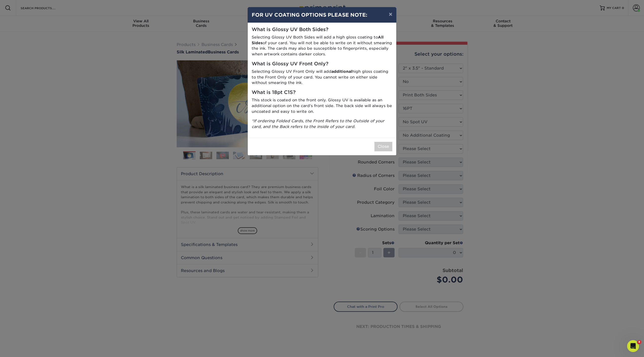  I want to click on button: Close, so click(383, 147).